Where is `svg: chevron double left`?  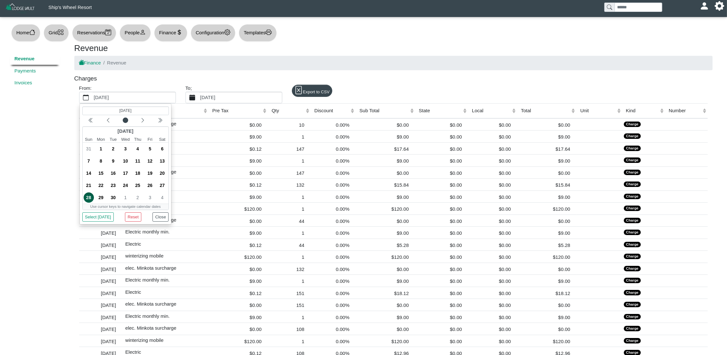 svg: chevron double left is located at coordinates (160, 120).